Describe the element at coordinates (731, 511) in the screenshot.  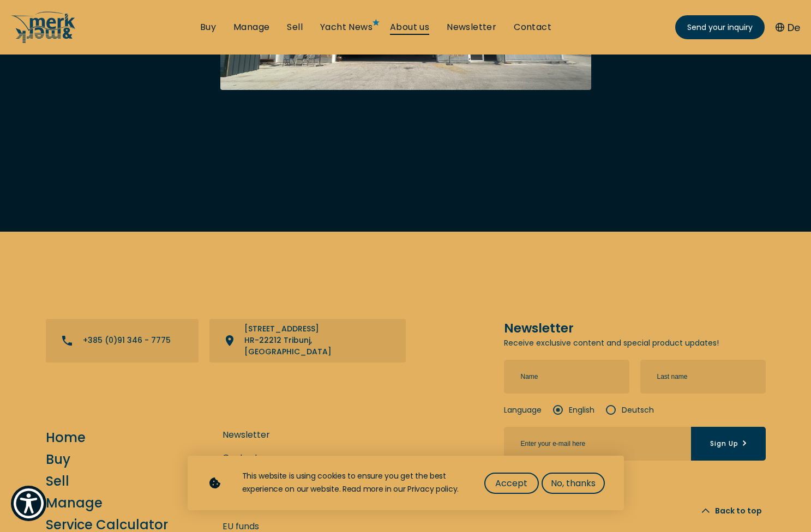
I see `button: Back to top` at that location.